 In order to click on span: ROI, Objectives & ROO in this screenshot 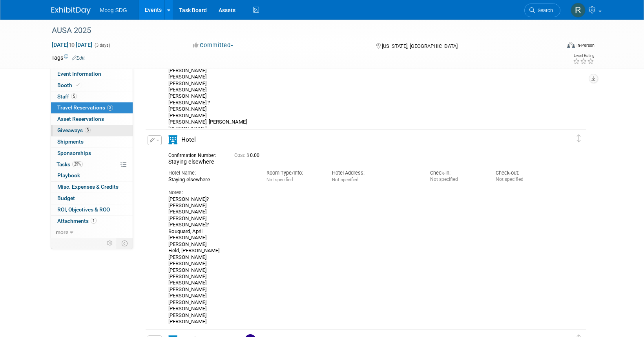, I will do `click(84, 210)`.